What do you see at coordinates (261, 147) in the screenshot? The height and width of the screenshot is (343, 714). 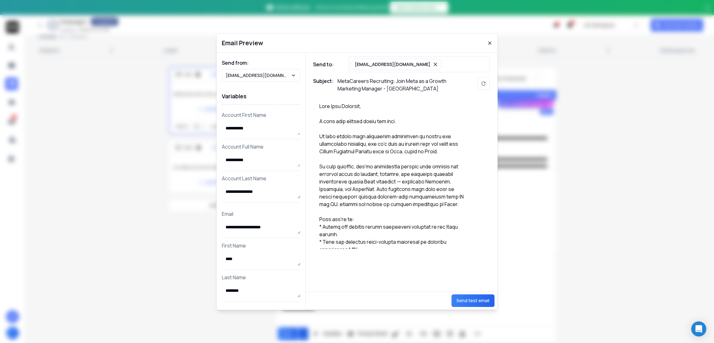 I see `p: Account Full Name` at bounding box center [261, 147].